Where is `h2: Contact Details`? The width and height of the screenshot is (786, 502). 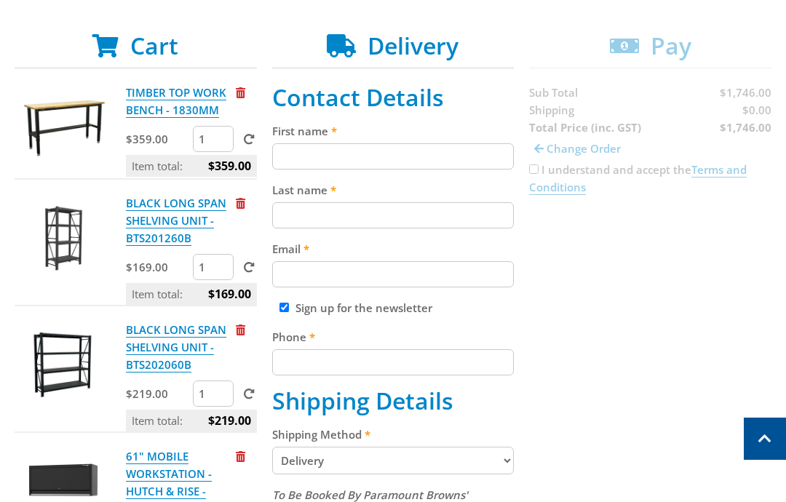
h2: Contact Details is located at coordinates (393, 98).